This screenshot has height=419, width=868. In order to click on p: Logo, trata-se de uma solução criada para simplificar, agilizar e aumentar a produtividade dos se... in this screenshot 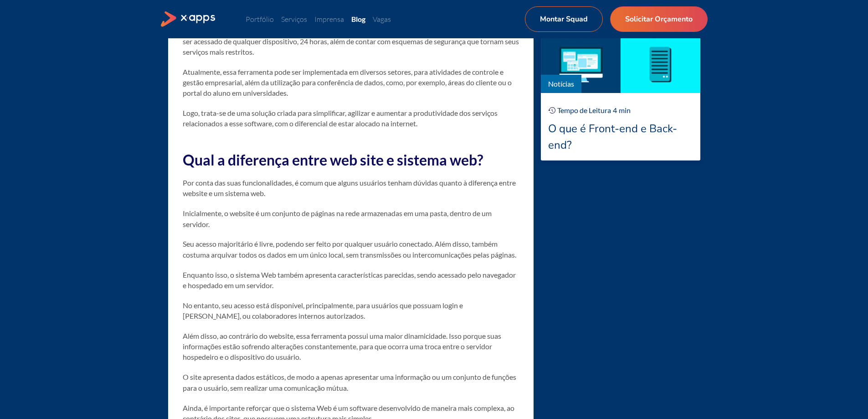, I will do `click(351, 118)`.